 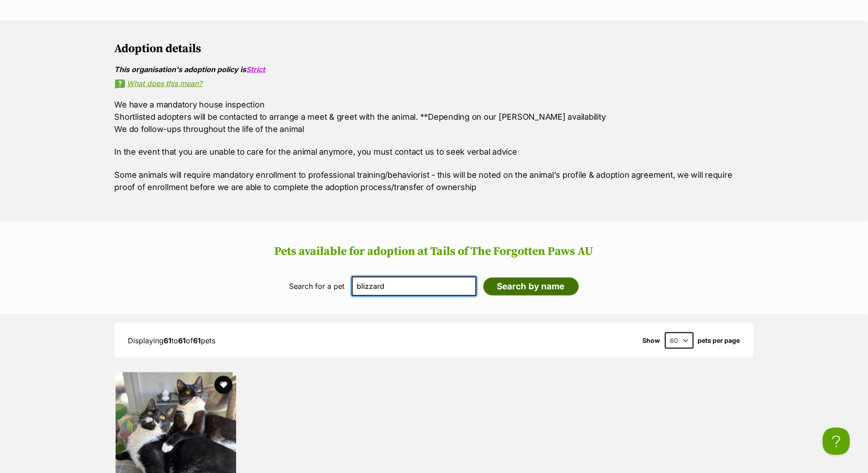 What do you see at coordinates (172, 341) in the screenshot?
I see `span: Displaying to of pets` at bounding box center [172, 341].